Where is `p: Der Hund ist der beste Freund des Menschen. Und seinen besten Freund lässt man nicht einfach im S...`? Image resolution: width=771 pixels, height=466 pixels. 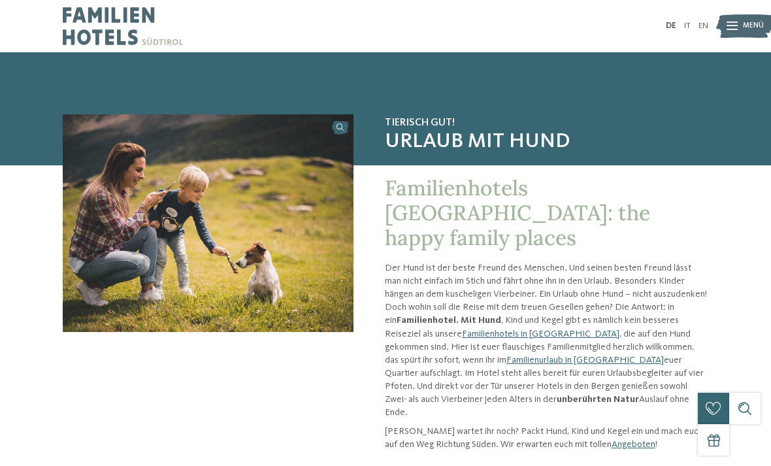 p: Der Hund ist der beste Freund des Menschen. Und seinen besten Freund lässt man nicht einfach im S... is located at coordinates (547, 341).